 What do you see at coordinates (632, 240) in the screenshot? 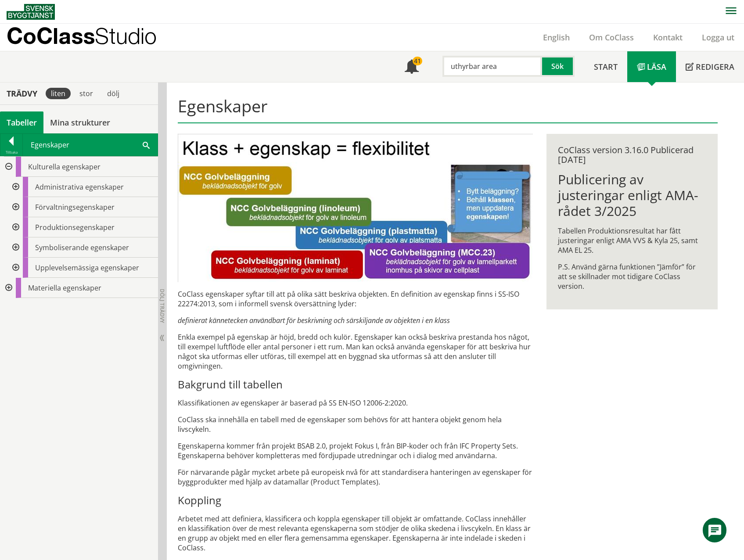
I see `p: Tabellen Produktionsresultat har fått justeringar enligt AMA VVS & Kyla 25, samt AMA EL 25.` at bounding box center [632, 240].